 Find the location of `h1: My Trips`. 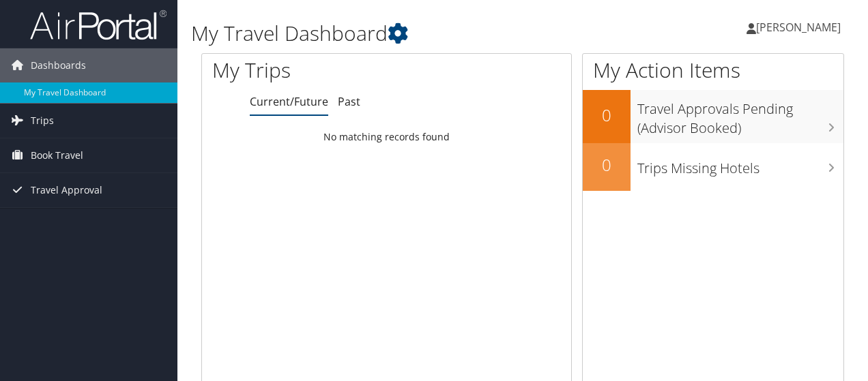

h1: My Trips is located at coordinates (310, 71).